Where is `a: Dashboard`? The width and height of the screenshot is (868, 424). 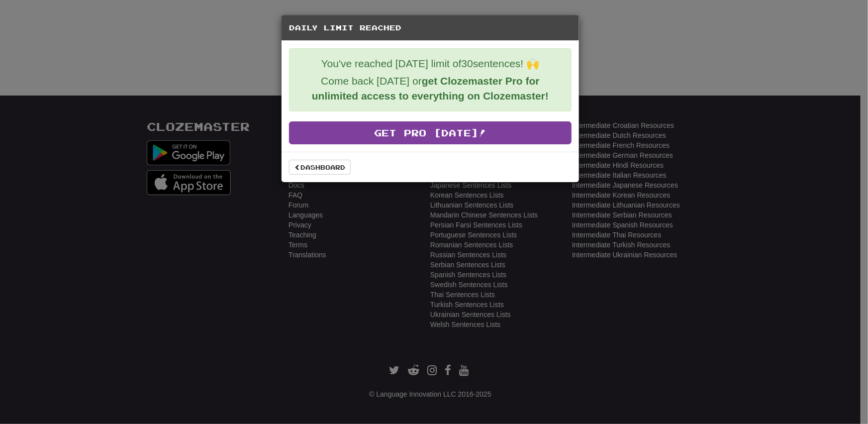
a: Dashboard is located at coordinates (320, 167).